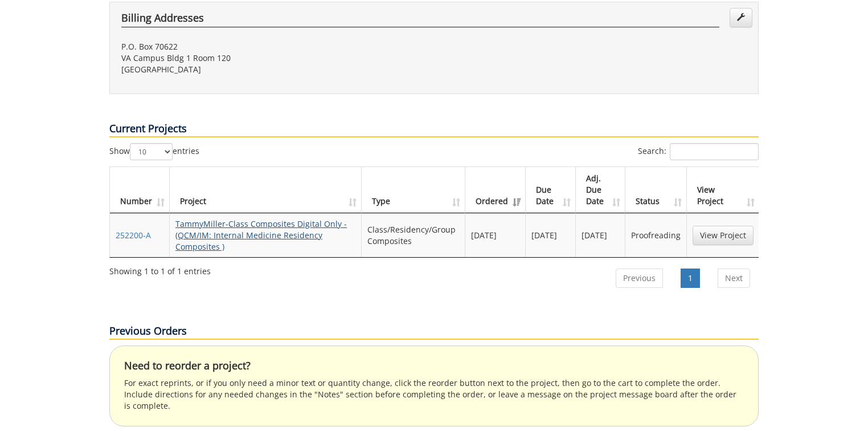 Image resolution: width=868 pixels, height=431 pixels. Describe the element at coordinates (413, 234) in the screenshot. I see `td: Class/Residency/Group Composites` at that location.